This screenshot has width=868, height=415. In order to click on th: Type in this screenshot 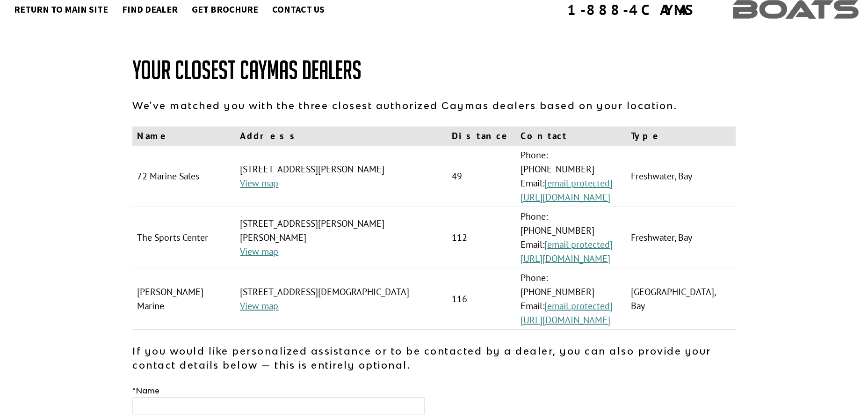, I will do `click(681, 136)`.